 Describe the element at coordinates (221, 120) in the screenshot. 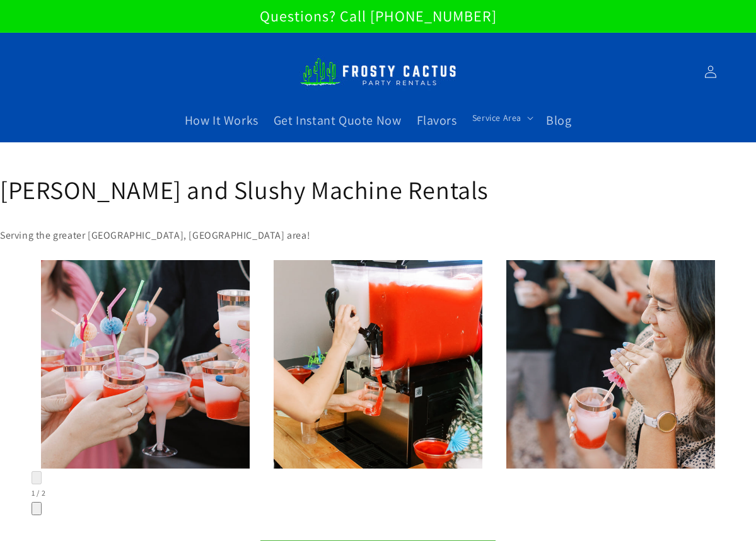

I see `span: How It Works` at that location.